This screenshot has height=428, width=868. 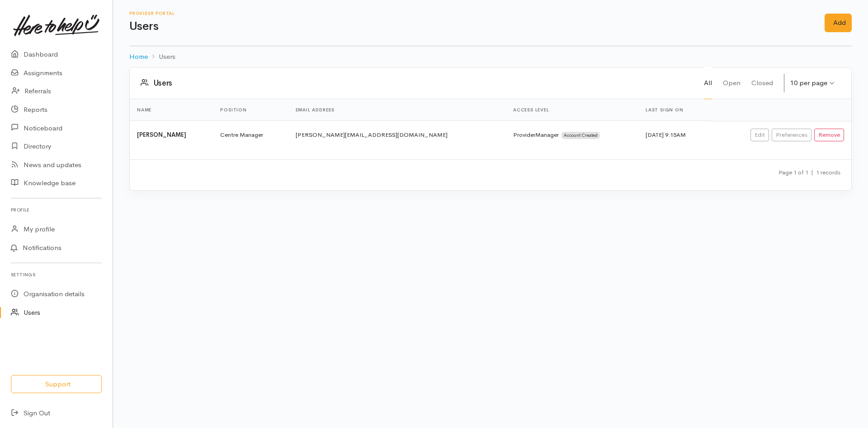 What do you see at coordinates (56, 209) in the screenshot?
I see `h6: Profile` at bounding box center [56, 209].